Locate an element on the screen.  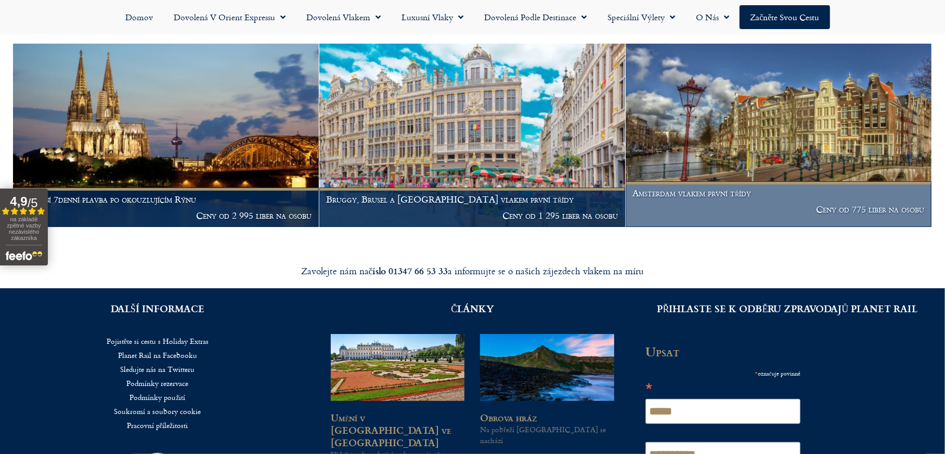
font: Zavolejte nám na is located at coordinates (335, 271).